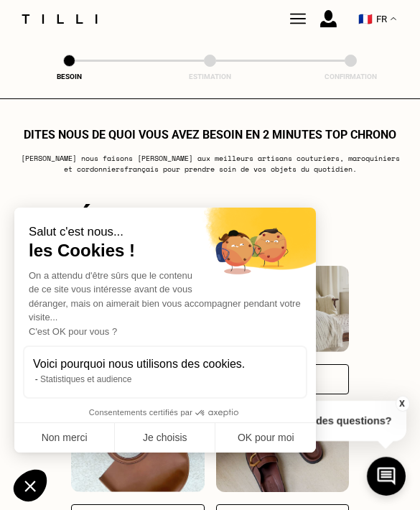  I want to click on div: Catégorie, so click(210, 220).